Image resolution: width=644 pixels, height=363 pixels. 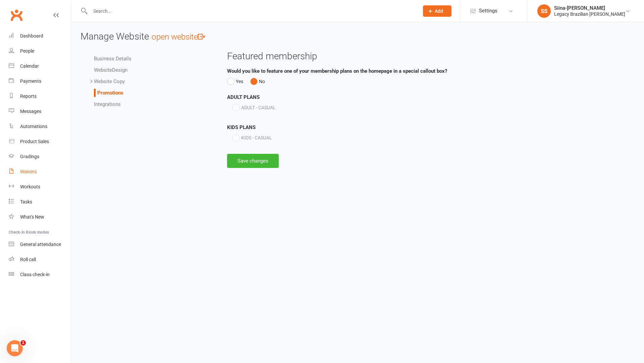 I want to click on div: What's New, so click(x=32, y=217).